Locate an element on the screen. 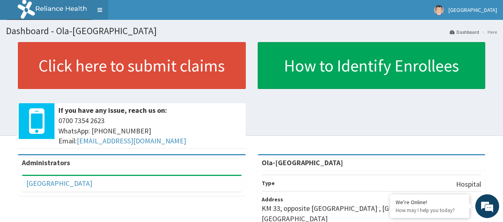  b: Address is located at coordinates (273, 200).